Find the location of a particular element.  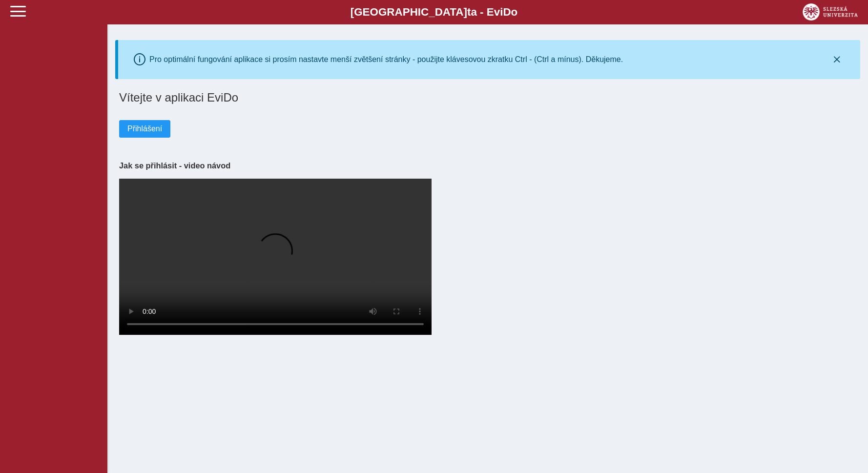

div: Pro optimální fungování aplikace si prosím nastavte menší zvětšení stránky - použijte klávesovou ... is located at coordinates (386, 59).